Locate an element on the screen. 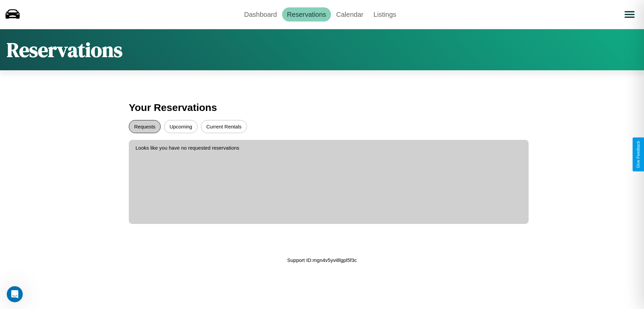 The width and height of the screenshot is (644, 309). a: Calendar is located at coordinates (350, 14).